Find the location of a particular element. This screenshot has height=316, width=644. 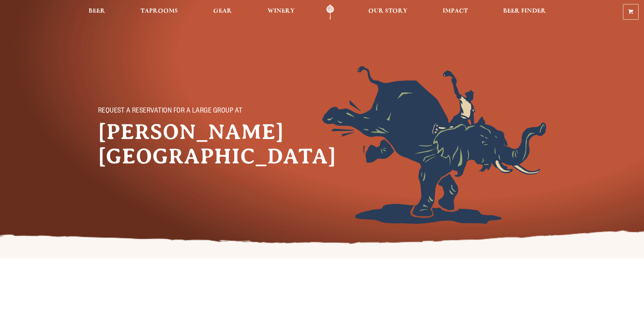

span: Gear is located at coordinates (222, 11).